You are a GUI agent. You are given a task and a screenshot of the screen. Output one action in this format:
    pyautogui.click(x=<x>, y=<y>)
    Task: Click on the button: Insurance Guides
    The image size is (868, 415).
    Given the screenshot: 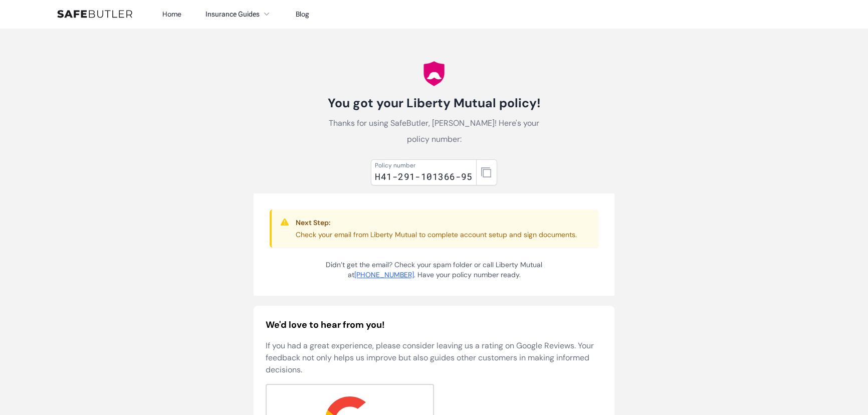 What is the action you would take?
    pyautogui.click(x=238, y=14)
    